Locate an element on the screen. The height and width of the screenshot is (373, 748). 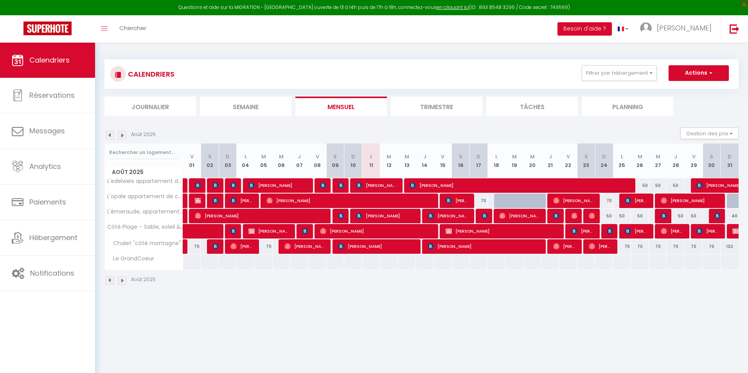
span: Notifications is located at coordinates (52, 273).